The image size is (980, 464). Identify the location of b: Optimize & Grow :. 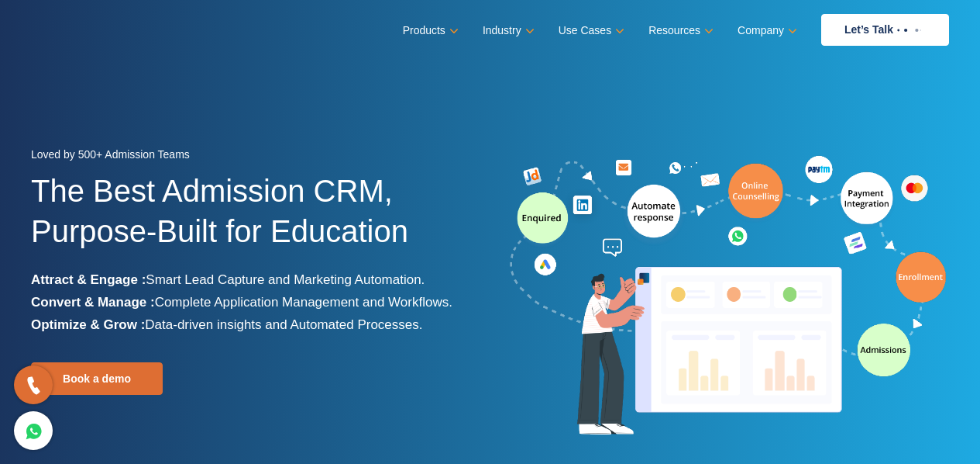
(88, 324).